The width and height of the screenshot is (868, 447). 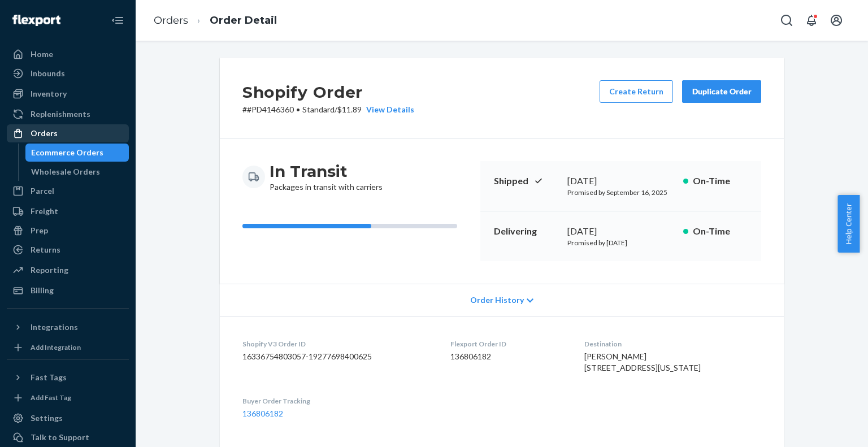 I want to click on div: Replenishments, so click(x=61, y=114).